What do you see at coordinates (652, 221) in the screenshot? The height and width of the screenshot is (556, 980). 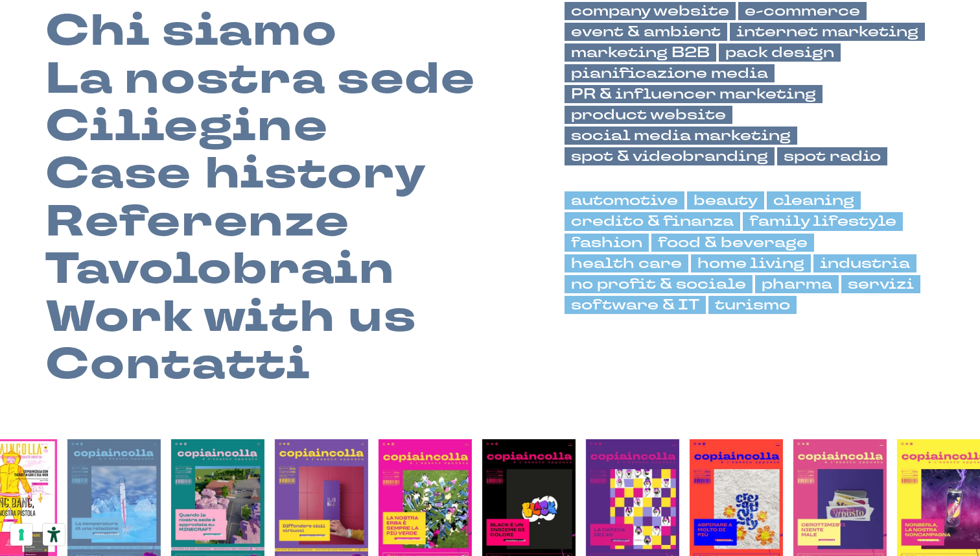 I see `a: credito & finanza` at bounding box center [652, 221].